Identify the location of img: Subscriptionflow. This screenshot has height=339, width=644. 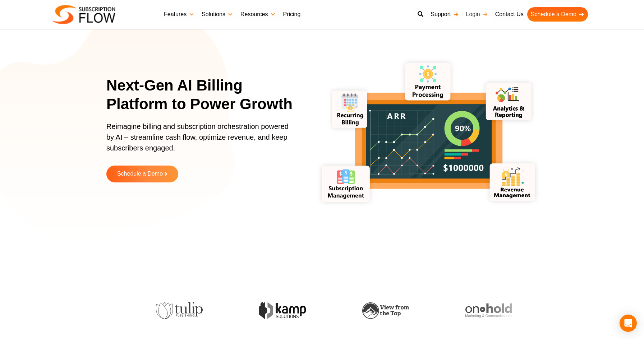
(84, 14).